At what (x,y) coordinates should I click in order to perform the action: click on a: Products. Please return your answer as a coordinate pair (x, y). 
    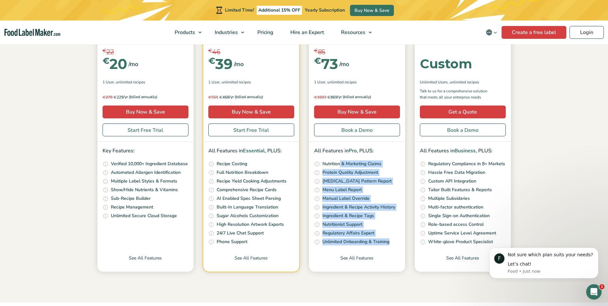
    Looking at the image, I should click on (186, 32).